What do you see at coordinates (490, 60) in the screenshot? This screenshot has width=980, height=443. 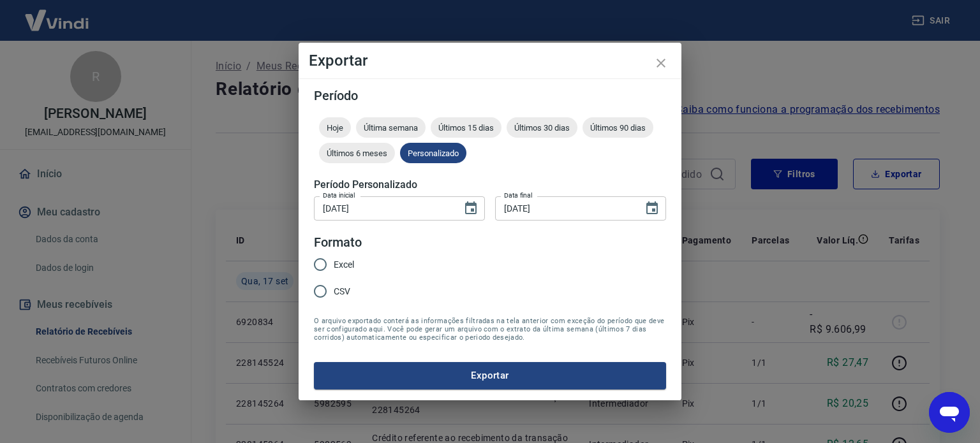 I see `h4: Exportar` at bounding box center [490, 60].